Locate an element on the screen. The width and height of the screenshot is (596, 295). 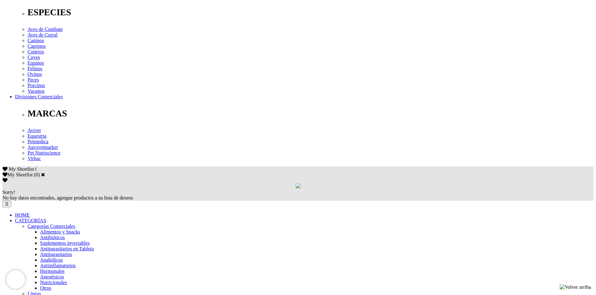
span: Anestésicos is located at coordinates (52, 277).